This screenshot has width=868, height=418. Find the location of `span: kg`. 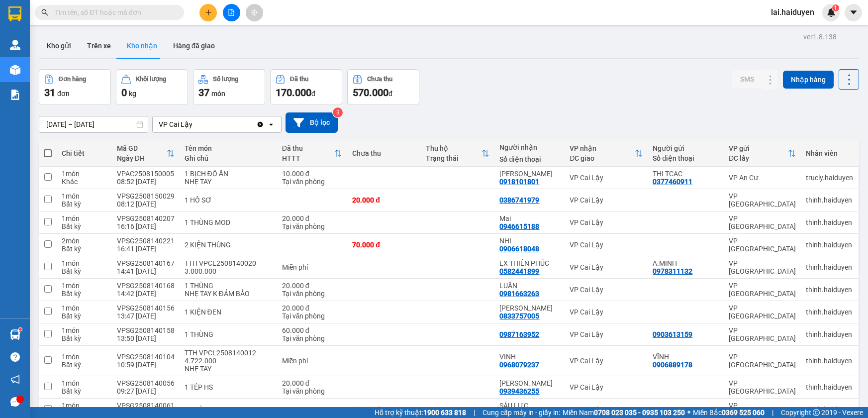

span: kg is located at coordinates (133, 93).